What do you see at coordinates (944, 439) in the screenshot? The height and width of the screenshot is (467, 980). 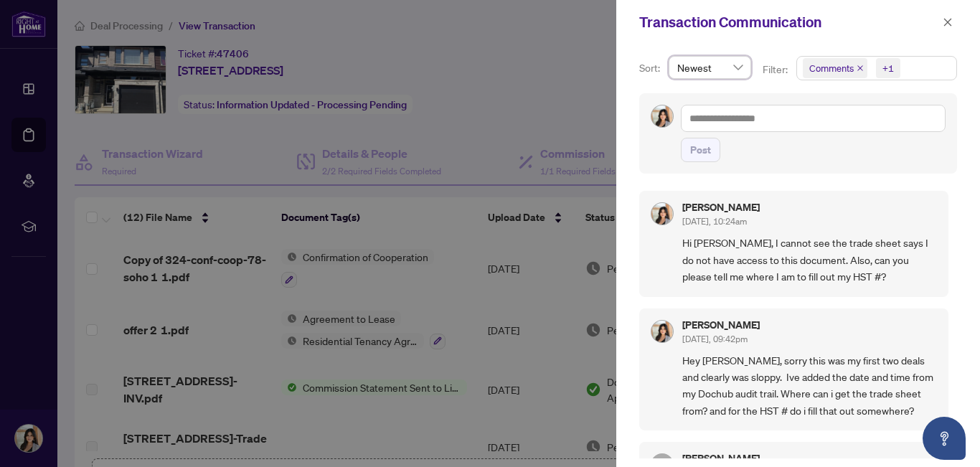 I see `button: Open asap` at bounding box center [944, 439].